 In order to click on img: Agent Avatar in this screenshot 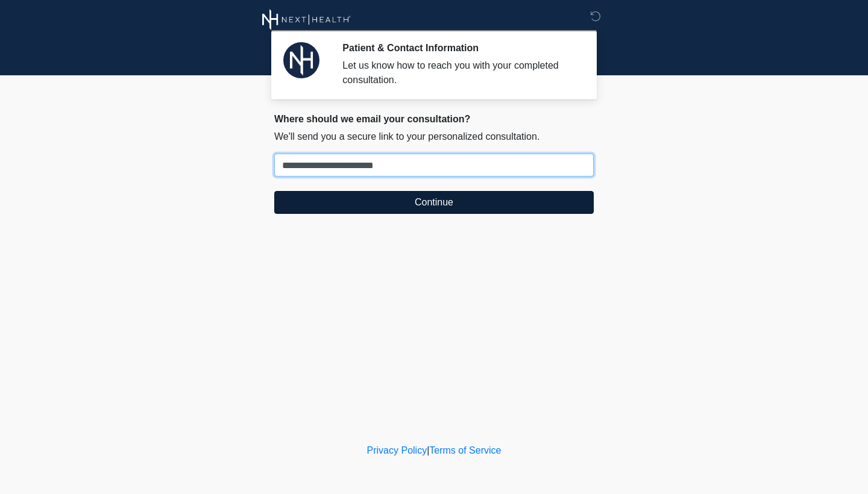, I will do `click(301, 60)`.